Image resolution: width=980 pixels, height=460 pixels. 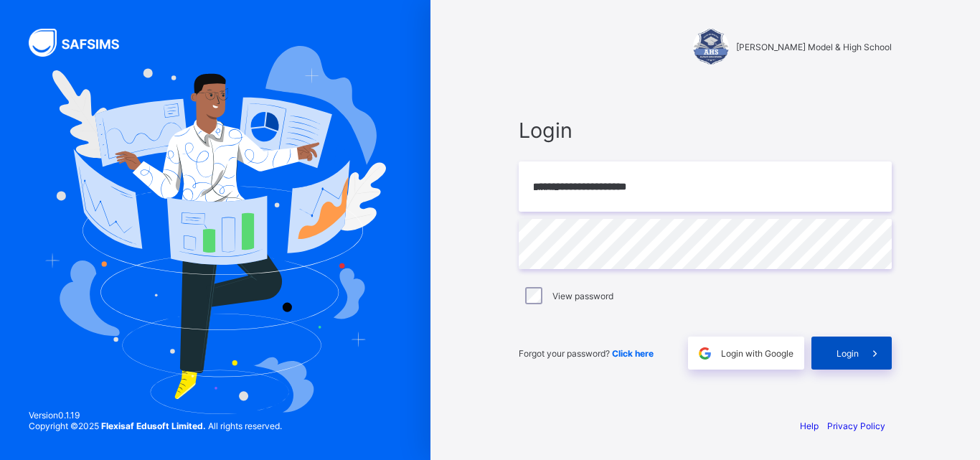 I want to click on img: Hero Image, so click(x=216, y=230).